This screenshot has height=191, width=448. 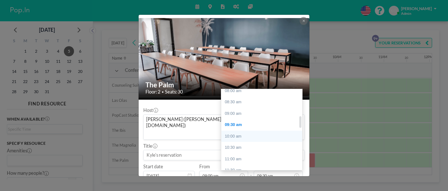 What do you see at coordinates (153, 167) in the screenshot?
I see `label: Start date` at bounding box center [153, 167].